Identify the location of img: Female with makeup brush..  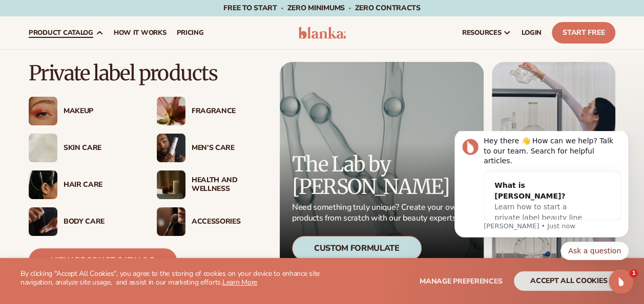
(171, 222).